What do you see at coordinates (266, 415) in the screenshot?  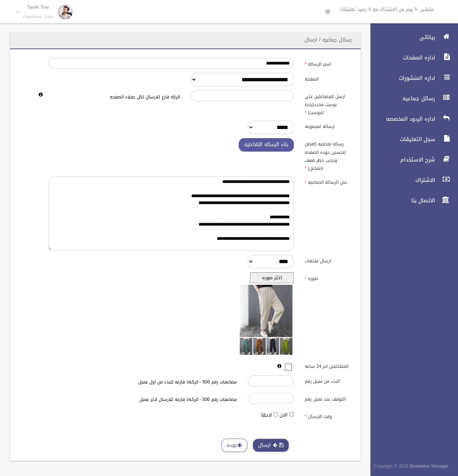 I see `label: لاحقا` at bounding box center [266, 415].